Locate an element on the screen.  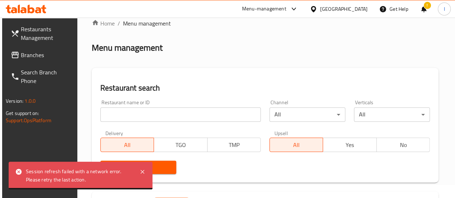
span: Version: is located at coordinates (14, 101).